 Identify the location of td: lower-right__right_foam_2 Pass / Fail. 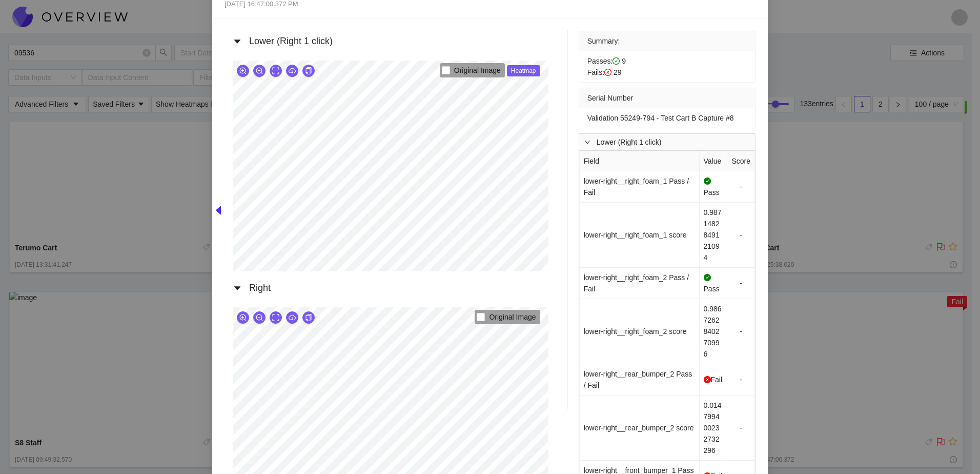
(639, 283).